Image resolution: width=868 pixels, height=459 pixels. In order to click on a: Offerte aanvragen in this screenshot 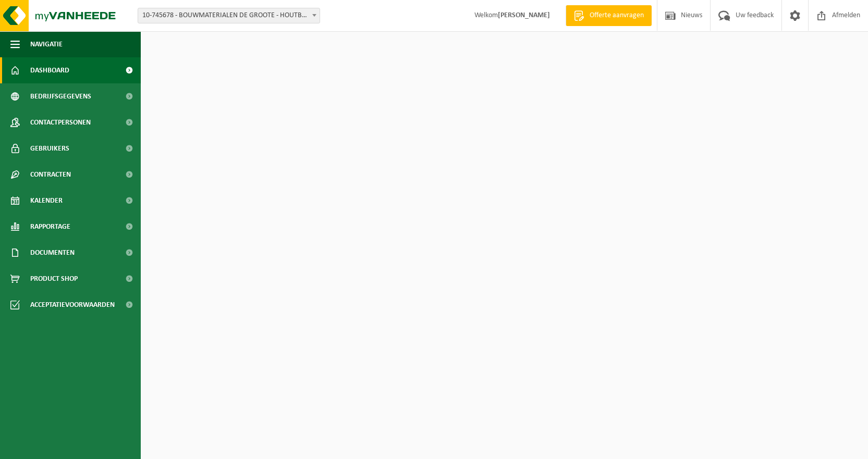, I will do `click(609, 16)`.